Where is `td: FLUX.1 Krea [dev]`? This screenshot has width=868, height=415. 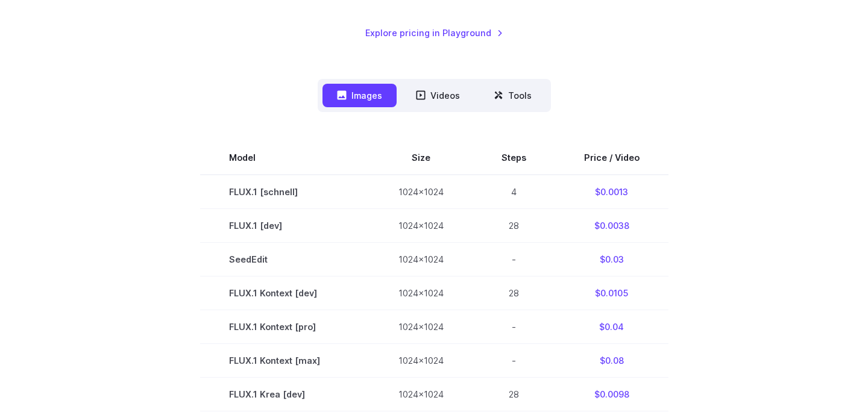 td: FLUX.1 Krea [dev] is located at coordinates (284, 394).